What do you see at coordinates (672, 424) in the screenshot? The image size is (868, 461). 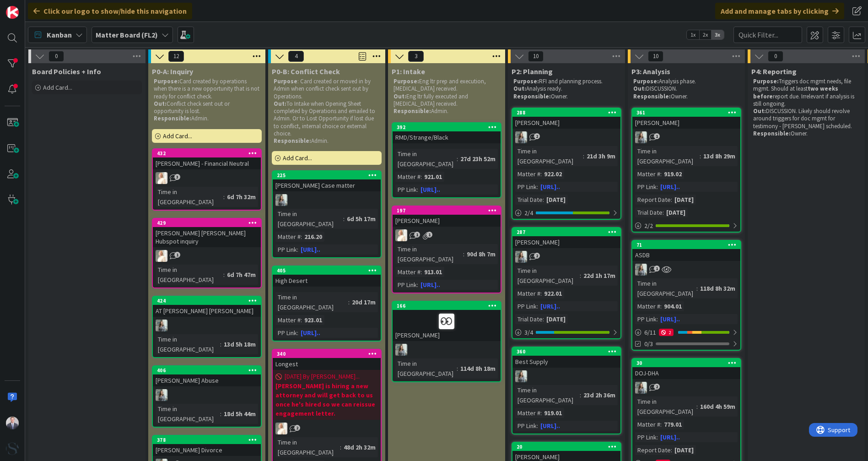 I see `div: 779.01` at bounding box center [672, 424].